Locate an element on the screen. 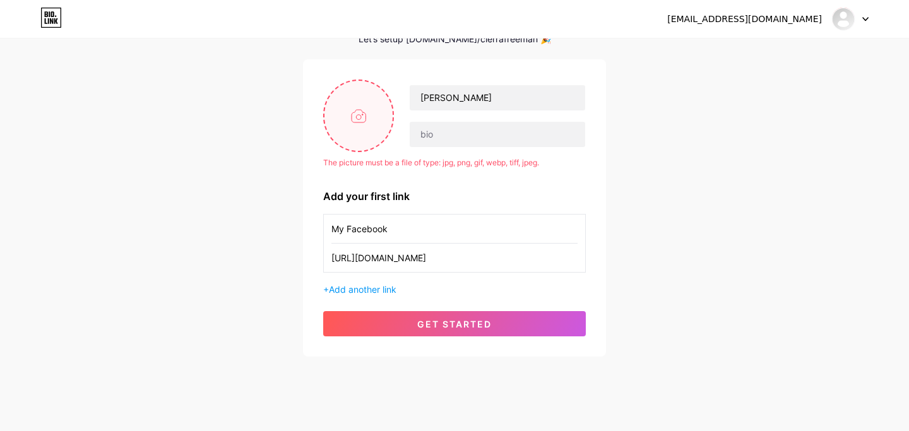 Image resolution: width=909 pixels, height=431 pixels. div: The picture must be a file of type: jpg, png, gif, webp, tiff, jpeg. is located at coordinates (454, 163).